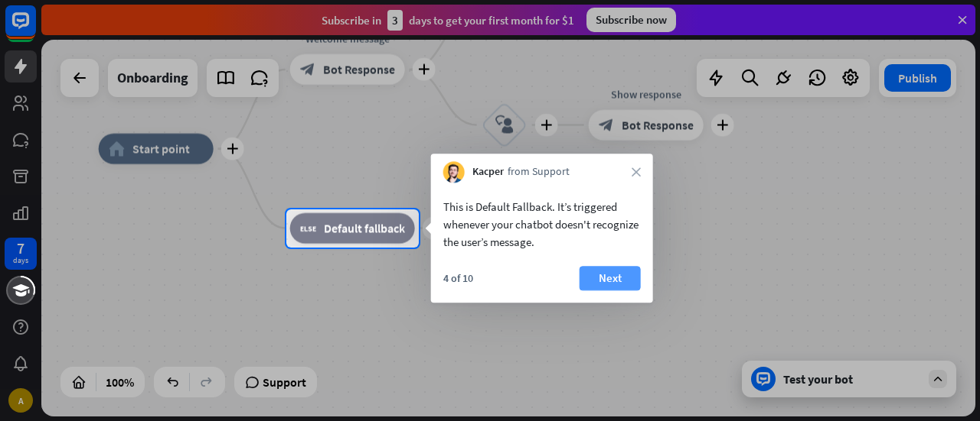 This screenshot has height=421, width=980. I want to click on i: close, so click(636, 172).